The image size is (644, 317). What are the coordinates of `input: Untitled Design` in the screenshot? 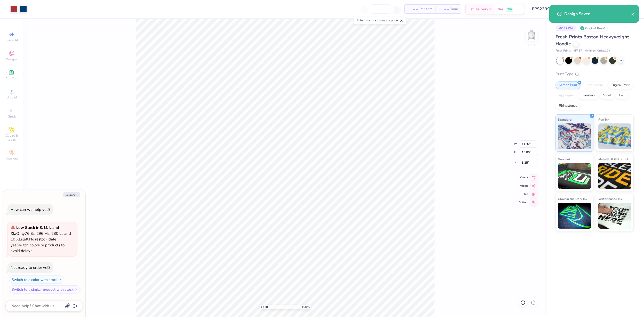 It's located at (547, 9).